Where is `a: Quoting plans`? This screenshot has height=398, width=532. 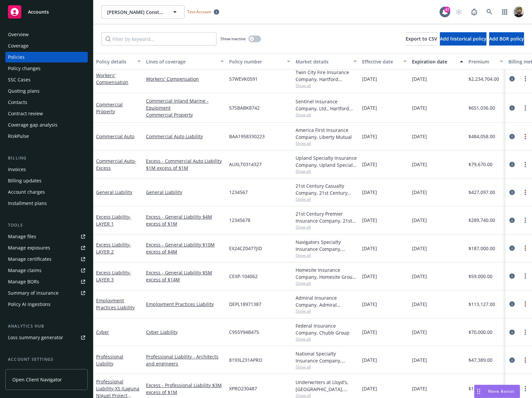
a: Quoting plans is located at coordinates (46, 91).